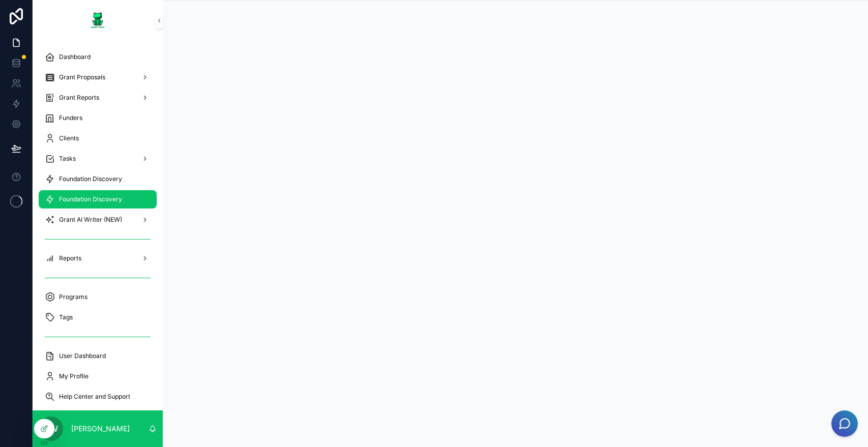 The width and height of the screenshot is (868, 447). What do you see at coordinates (98, 57) in the screenshot?
I see `a: Dashboard` at bounding box center [98, 57].